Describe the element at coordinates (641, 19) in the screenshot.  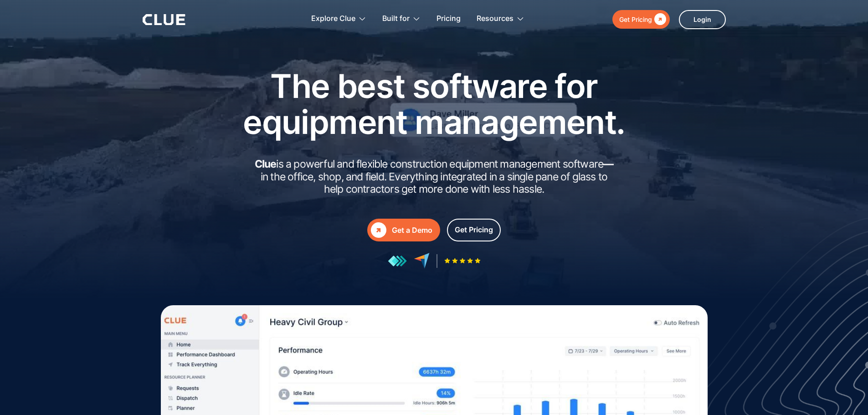
I see `a: Get Pricing` at that location.